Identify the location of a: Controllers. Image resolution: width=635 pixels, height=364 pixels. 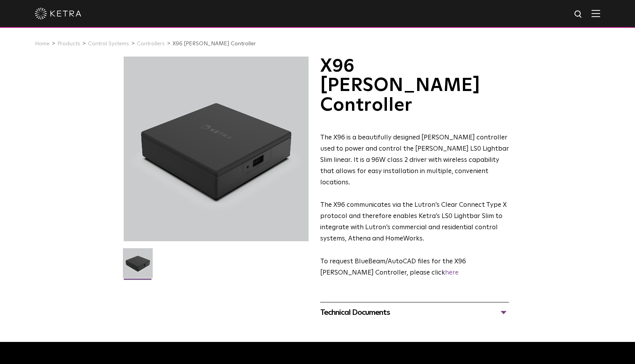
(150, 44).